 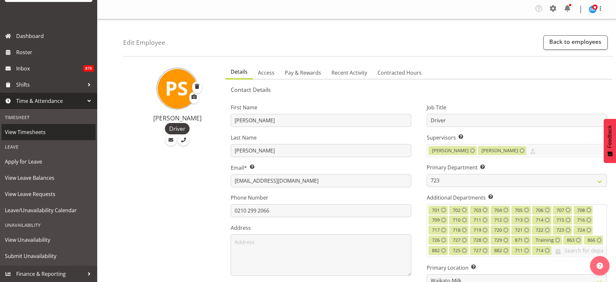 I want to click on label: Email*, so click(x=321, y=168).